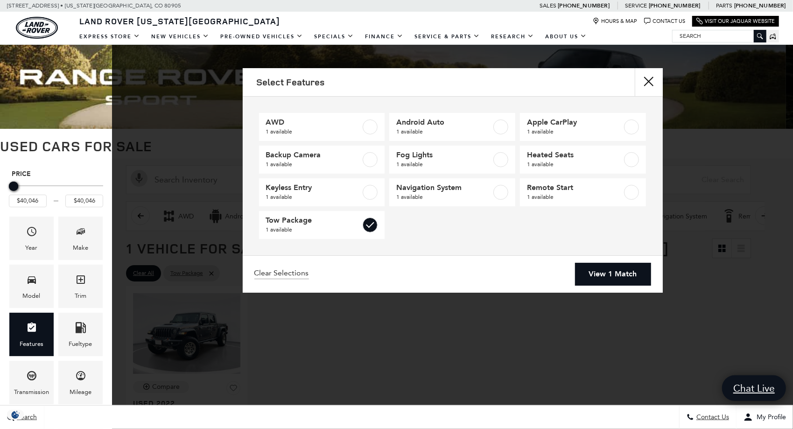 The height and width of the screenshot is (429, 793). What do you see at coordinates (322, 225) in the screenshot?
I see `a: Tow Package1 available` at bounding box center [322, 225].